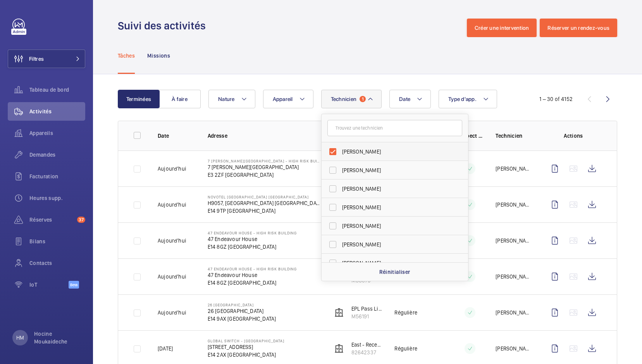 The image size is (642, 364). What do you see at coordinates (57, 155) in the screenshot?
I see `span: Demandes` at bounding box center [57, 155].